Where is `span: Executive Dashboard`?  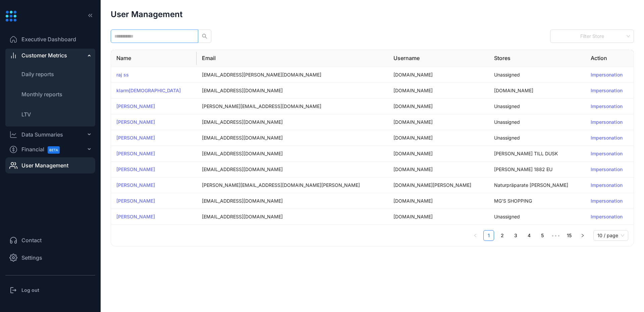
span: Executive Dashboard is located at coordinates (49, 39).